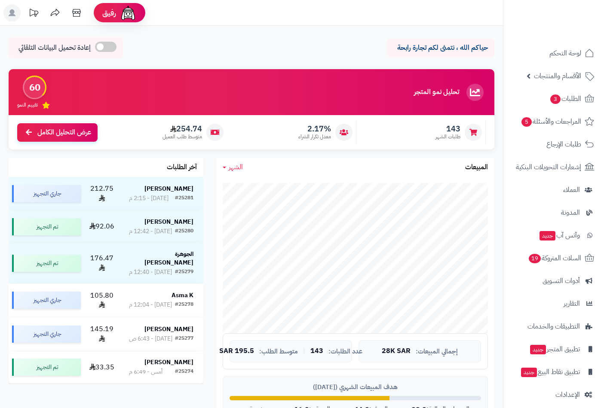 This screenshot has width=604, height=408. I want to click on a: العملاء, so click(553, 190).